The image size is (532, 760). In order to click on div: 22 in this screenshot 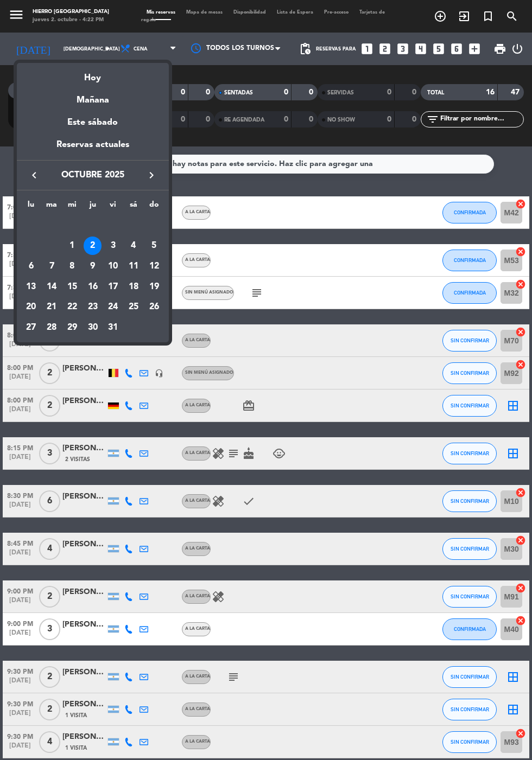, I will do `click(72, 308)`.